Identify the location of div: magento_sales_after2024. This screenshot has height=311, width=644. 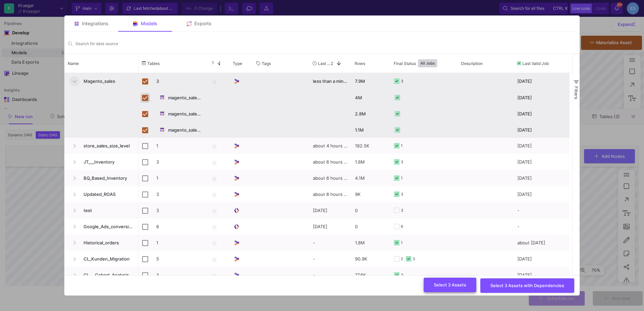
(179, 114).